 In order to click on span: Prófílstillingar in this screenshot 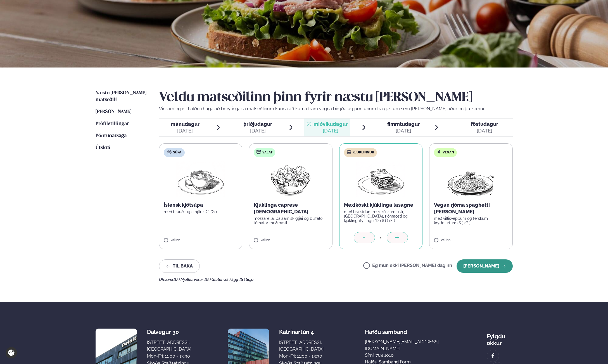, I will do `click(112, 124)`.